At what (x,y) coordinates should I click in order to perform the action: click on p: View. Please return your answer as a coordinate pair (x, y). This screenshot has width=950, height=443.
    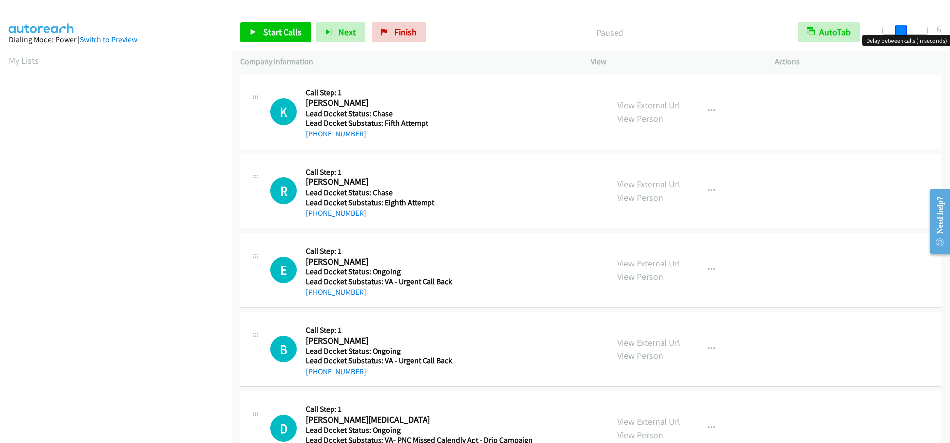
    Looking at the image, I should click on (674, 62).